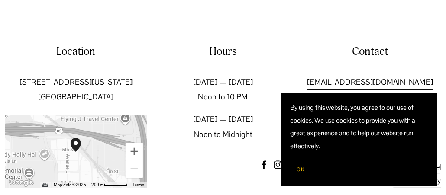  Describe the element at coordinates (278, 165) in the screenshot. I see `a: instagram-unauth` at that location.